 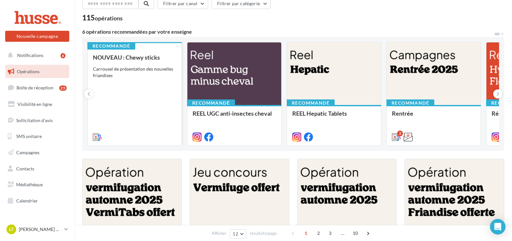 What do you see at coordinates (27, 200) in the screenshot?
I see `span: Calendrier` at bounding box center [27, 200].